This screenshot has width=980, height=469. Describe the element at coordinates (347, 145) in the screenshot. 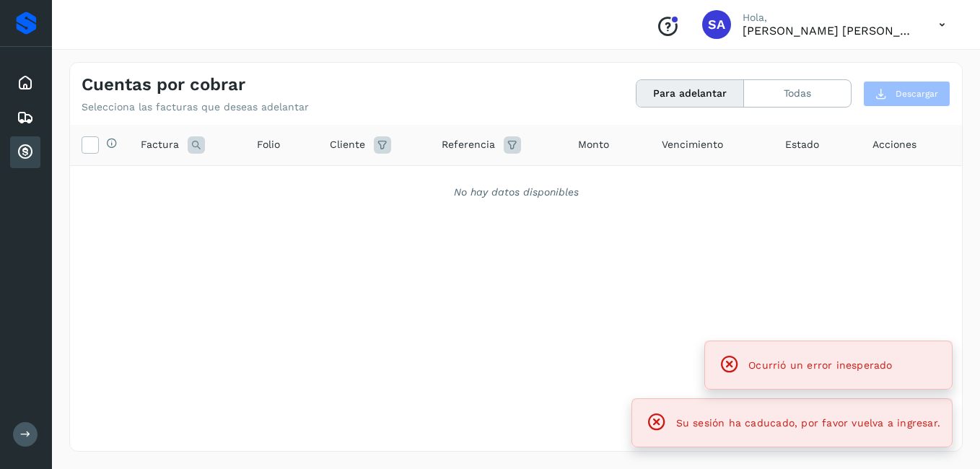

I see `span: Cliente` at that location.